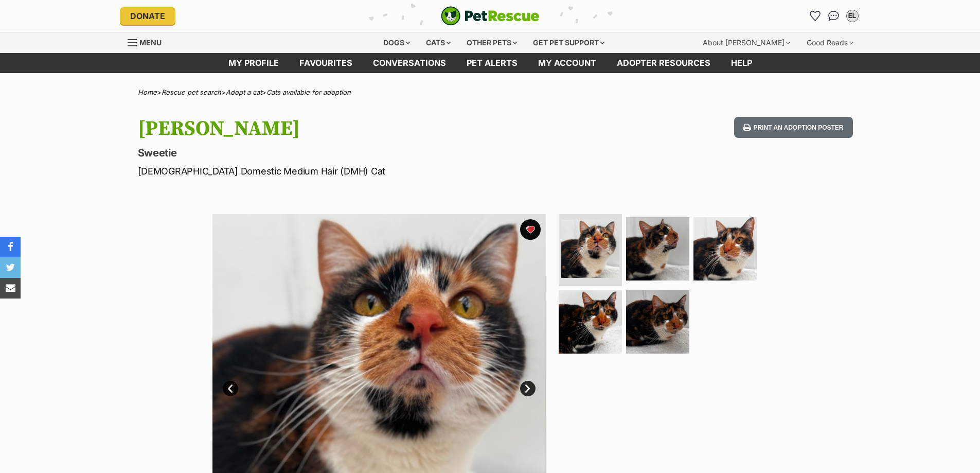 This screenshot has height=473, width=980. Describe the element at coordinates (567, 63) in the screenshot. I see `a: My account` at that location.